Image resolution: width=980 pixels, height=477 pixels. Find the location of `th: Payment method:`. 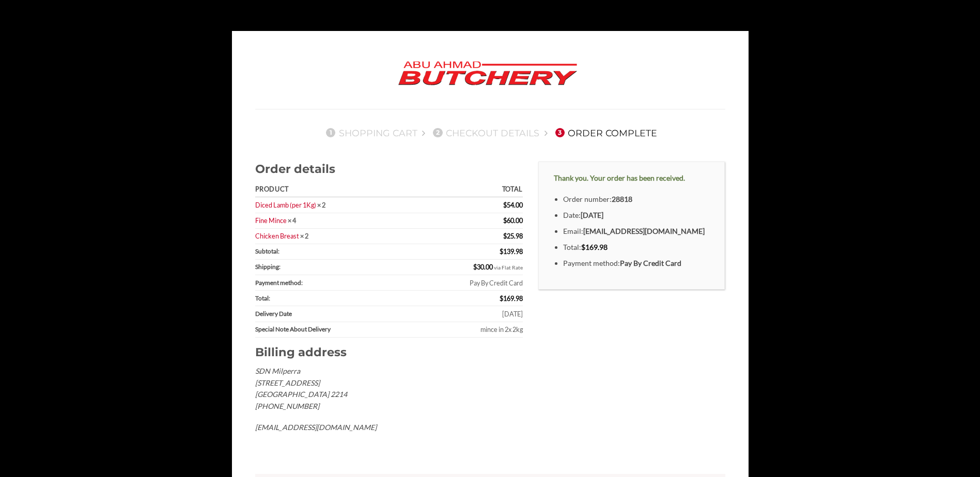

th: Payment method: is located at coordinates (333, 283).